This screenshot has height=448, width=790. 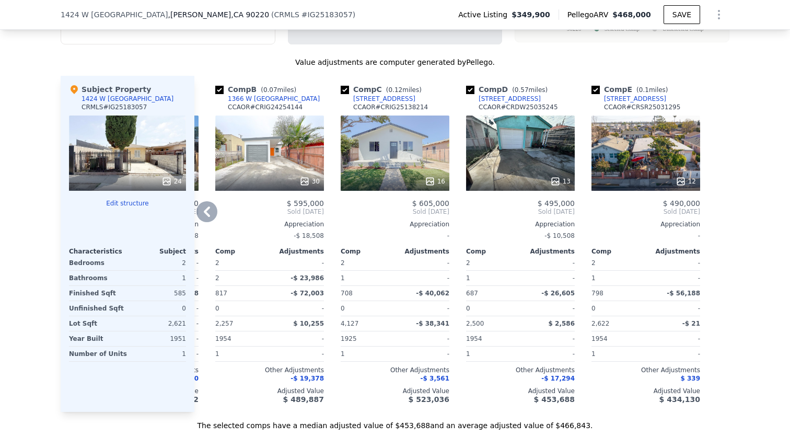 What do you see at coordinates (643, 90) in the screenshot?
I see `span: 0.1` at bounding box center [643, 90].